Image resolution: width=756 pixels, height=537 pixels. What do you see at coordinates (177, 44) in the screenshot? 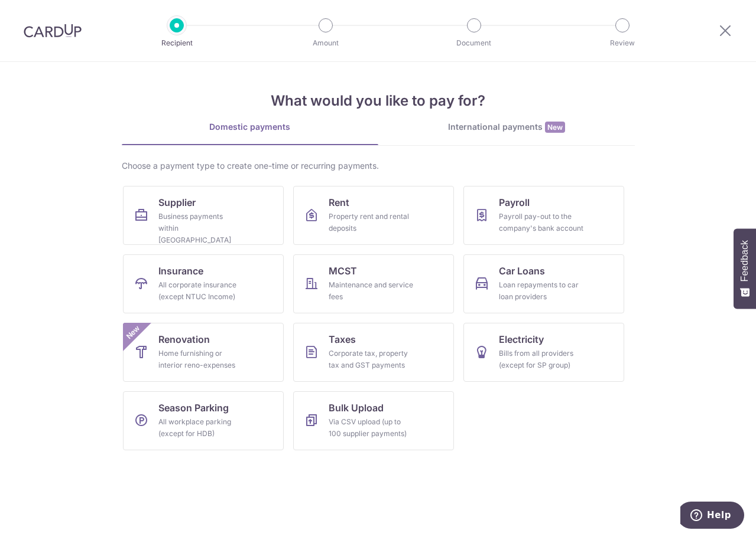
I see `p: Recipient` at bounding box center [177, 44].